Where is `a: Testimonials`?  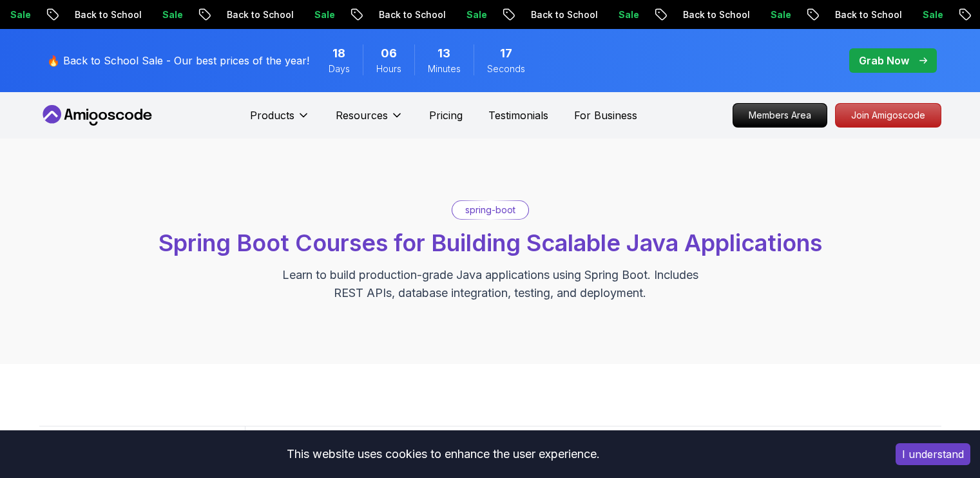
a: Testimonials is located at coordinates (518, 116).